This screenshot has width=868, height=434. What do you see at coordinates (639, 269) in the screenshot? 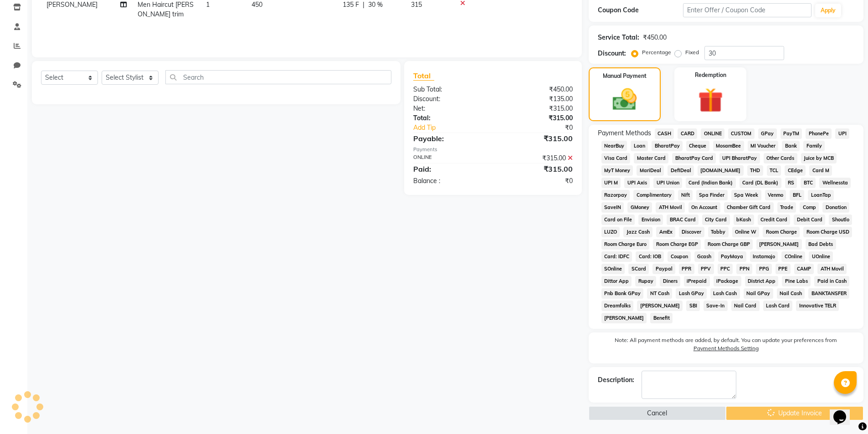
I see `span: SCard` at bounding box center [639, 269].